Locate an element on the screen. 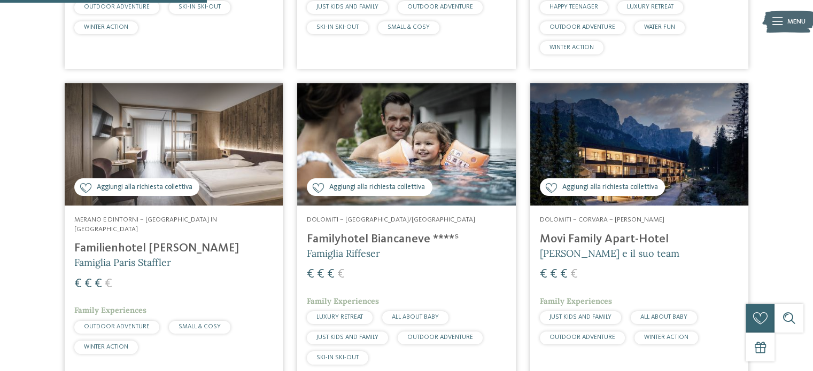 The width and height of the screenshot is (813, 371). span: Famiglia Riffeser is located at coordinates (343, 253).